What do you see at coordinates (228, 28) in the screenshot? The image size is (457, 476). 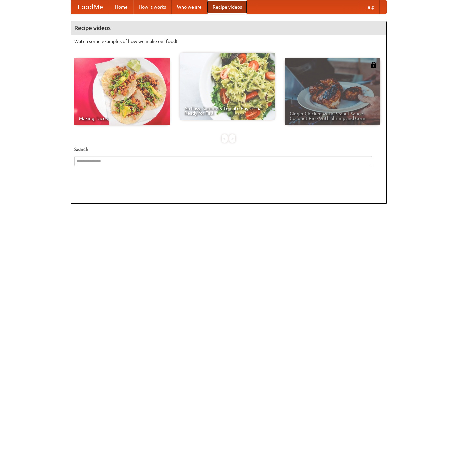 I see `h4: Recipe videos` at bounding box center [228, 28].